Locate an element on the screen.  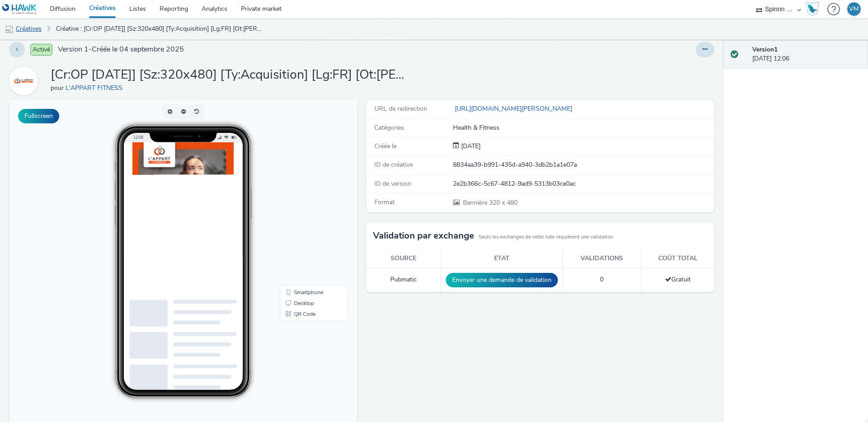
img: mobile is located at coordinates (9, 29).